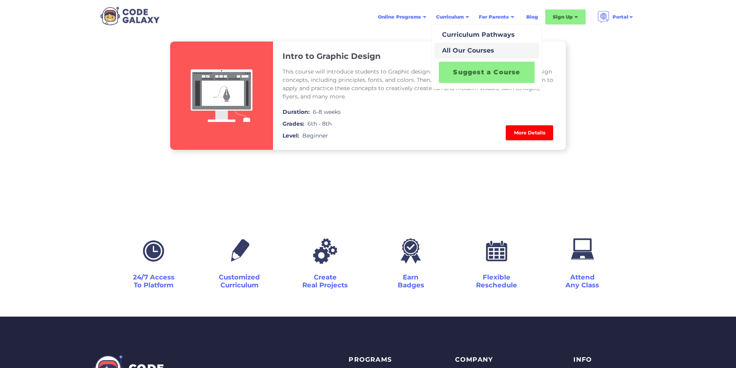 This screenshot has height=368, width=736. What do you see at coordinates (582, 251) in the screenshot?
I see `img: Computer Icon` at bounding box center [582, 251].